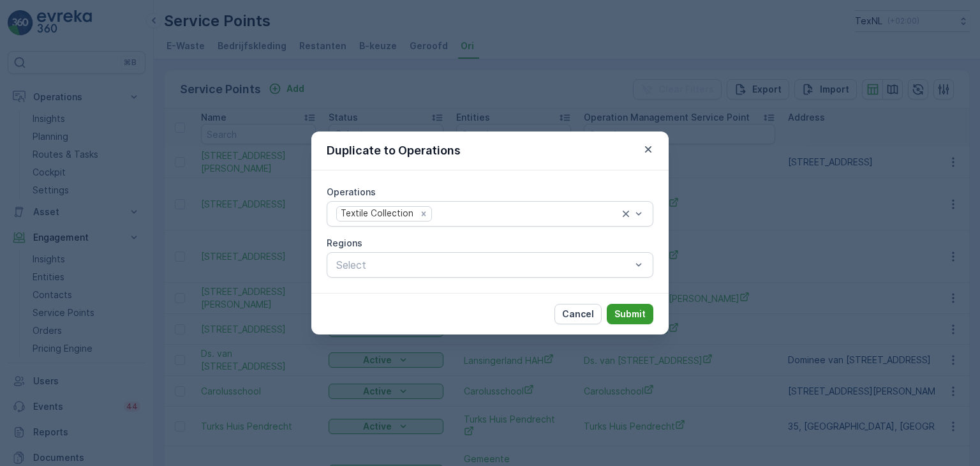 The width and height of the screenshot is (980, 466). What do you see at coordinates (630, 314) in the screenshot?
I see `button: Submit` at bounding box center [630, 314].